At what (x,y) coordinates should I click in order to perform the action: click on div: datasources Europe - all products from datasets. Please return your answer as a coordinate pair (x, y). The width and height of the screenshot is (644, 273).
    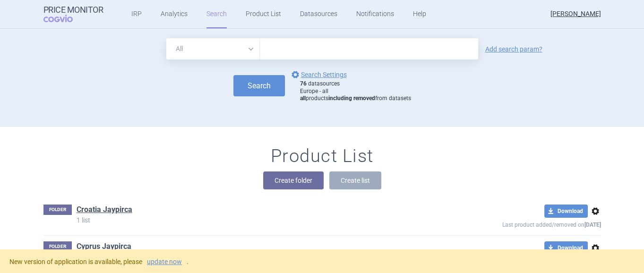
    Looking at the image, I should click on (355, 91).